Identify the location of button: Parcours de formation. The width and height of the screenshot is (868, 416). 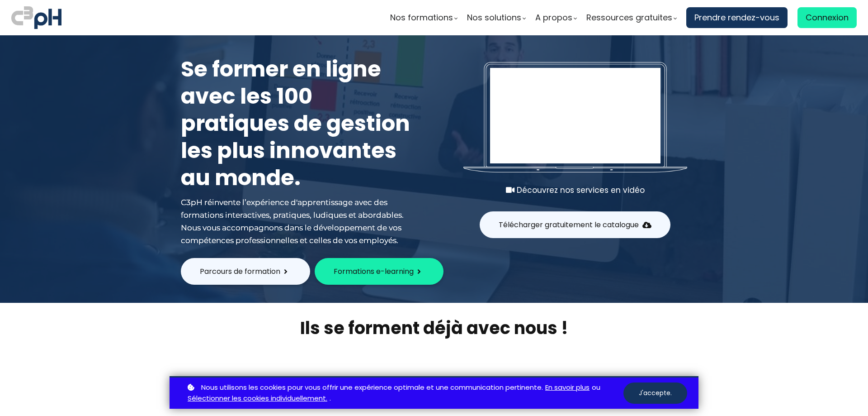
(245, 271).